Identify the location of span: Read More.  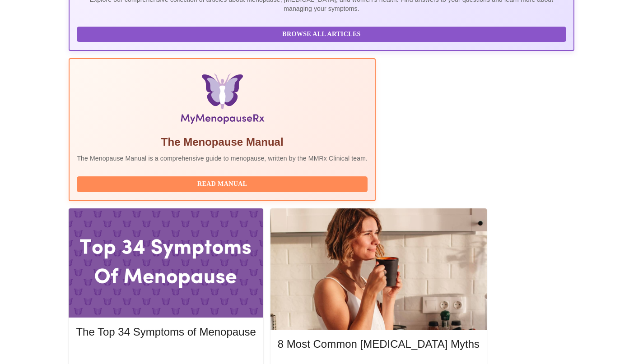
(166, 356).